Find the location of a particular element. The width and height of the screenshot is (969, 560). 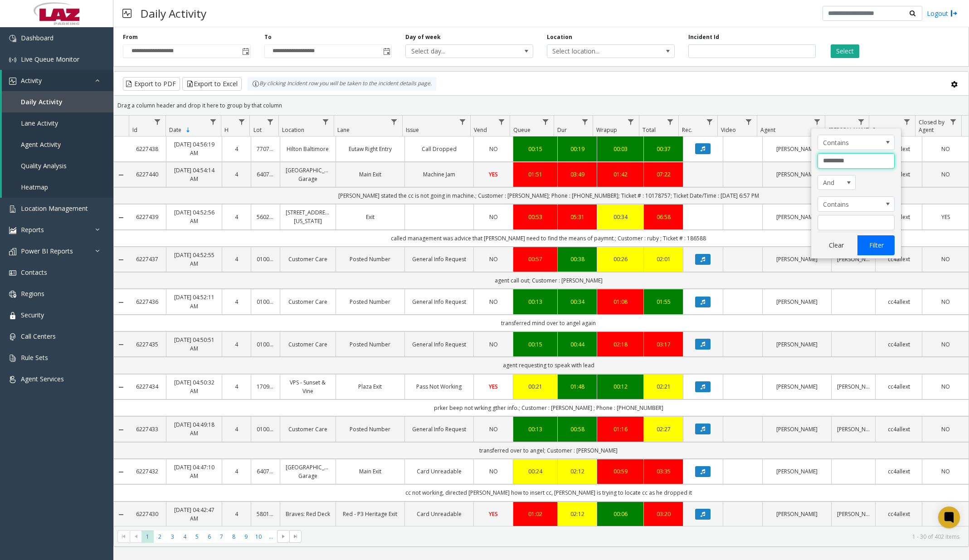

img: pageIcon is located at coordinates (127, 13).